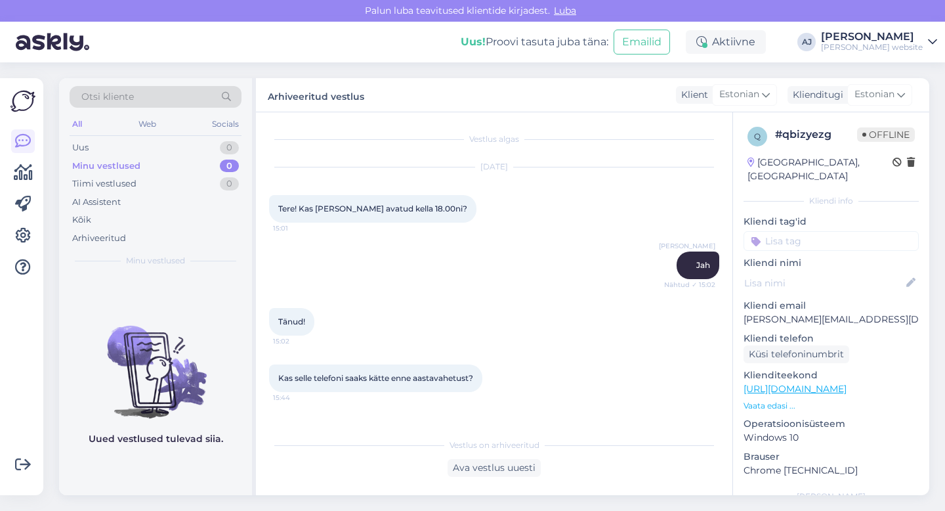 The height and width of the screenshot is (511, 945). What do you see at coordinates (156, 261) in the screenshot?
I see `span: Minu vestlused` at bounding box center [156, 261].